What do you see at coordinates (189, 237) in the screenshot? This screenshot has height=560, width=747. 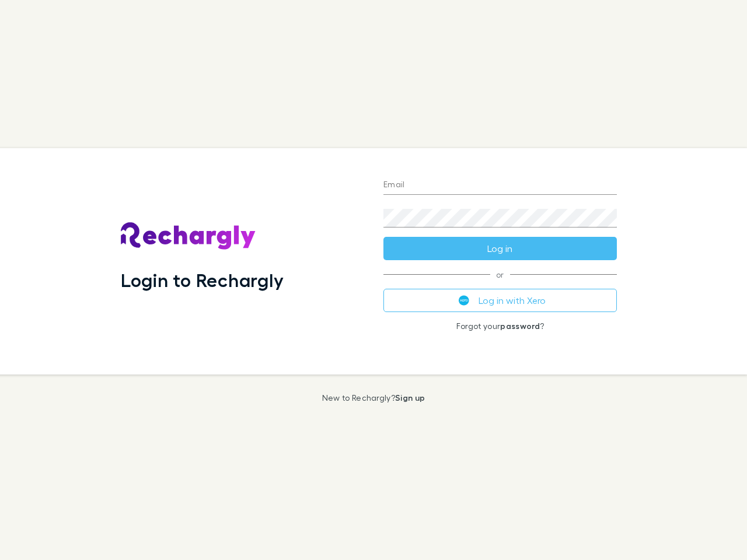 I see `img: Rechargly's Logo` at bounding box center [189, 237].